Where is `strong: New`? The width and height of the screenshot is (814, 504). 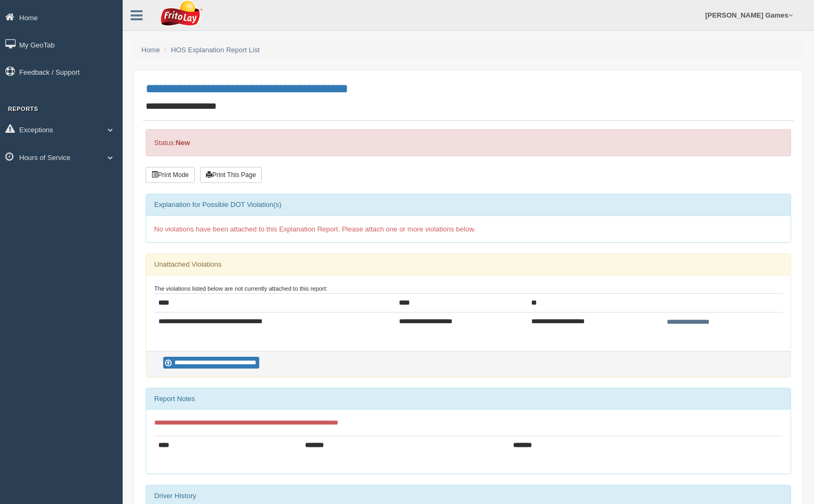
strong: New is located at coordinates (183, 142).